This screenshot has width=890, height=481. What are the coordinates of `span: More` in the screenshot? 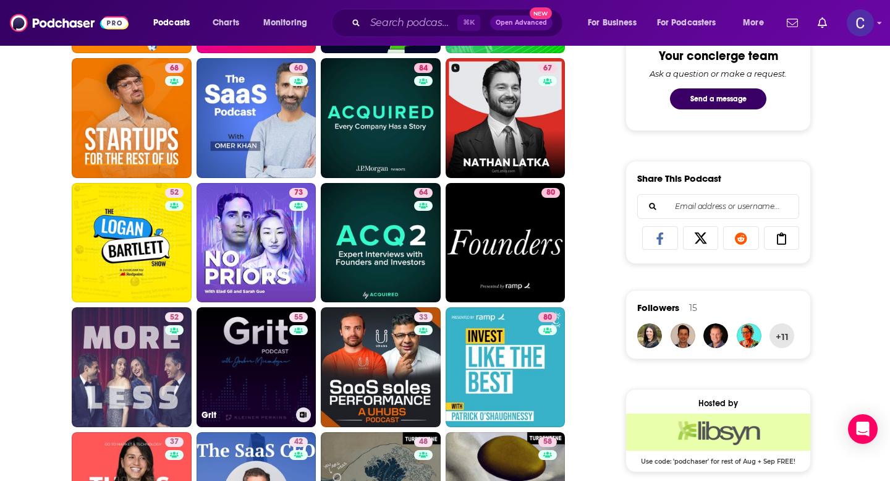 It's located at (753, 23).